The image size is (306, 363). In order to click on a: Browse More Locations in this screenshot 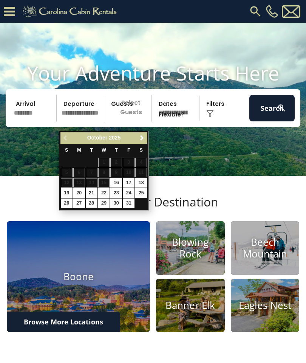, I will do `click(63, 321)`.